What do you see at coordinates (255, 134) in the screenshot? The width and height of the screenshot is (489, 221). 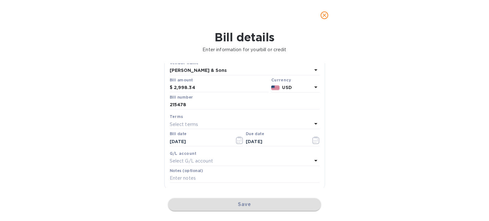 I see `label: Due date` at bounding box center [255, 134].